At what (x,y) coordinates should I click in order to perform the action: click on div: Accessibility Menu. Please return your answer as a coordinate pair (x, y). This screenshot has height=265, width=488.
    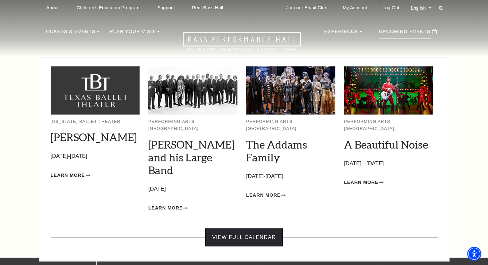
    Looking at the image, I should click on (475, 254).